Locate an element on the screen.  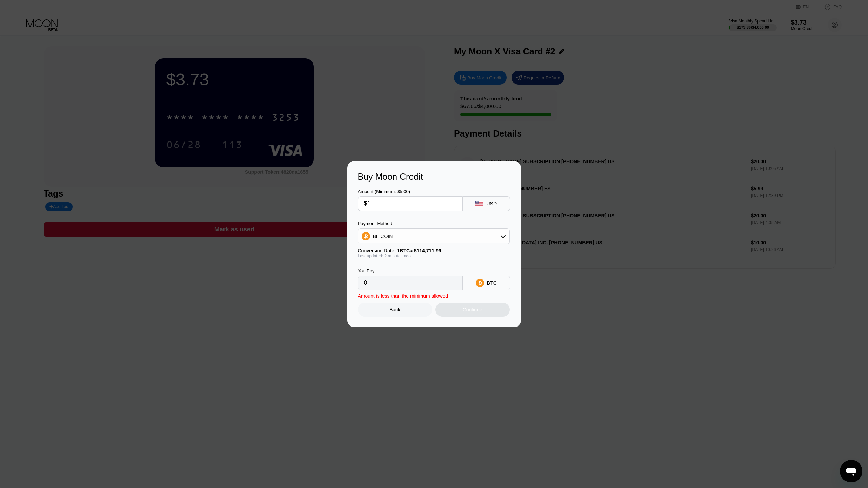
div: Buy Moon Credit is located at coordinates (434, 177).